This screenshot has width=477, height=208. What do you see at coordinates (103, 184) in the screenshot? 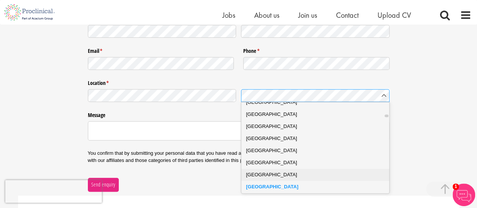
I see `button: Send enquiry` at bounding box center [103, 184].